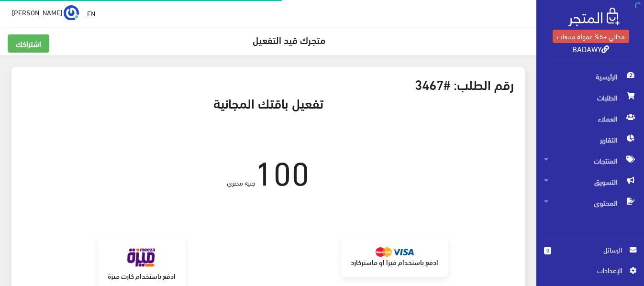  What do you see at coordinates (395, 252) in the screenshot?
I see `img: mastercard.png` at bounding box center [395, 252].